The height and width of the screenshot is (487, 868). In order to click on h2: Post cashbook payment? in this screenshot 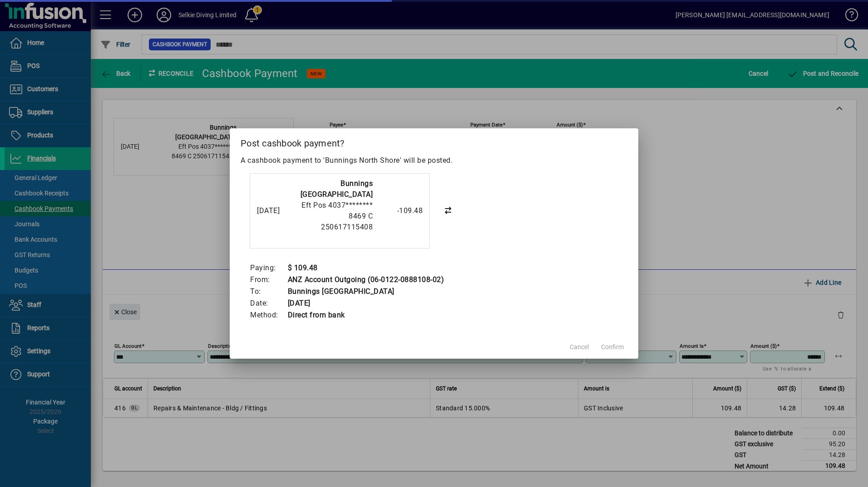, I will do `click(434, 141)`.